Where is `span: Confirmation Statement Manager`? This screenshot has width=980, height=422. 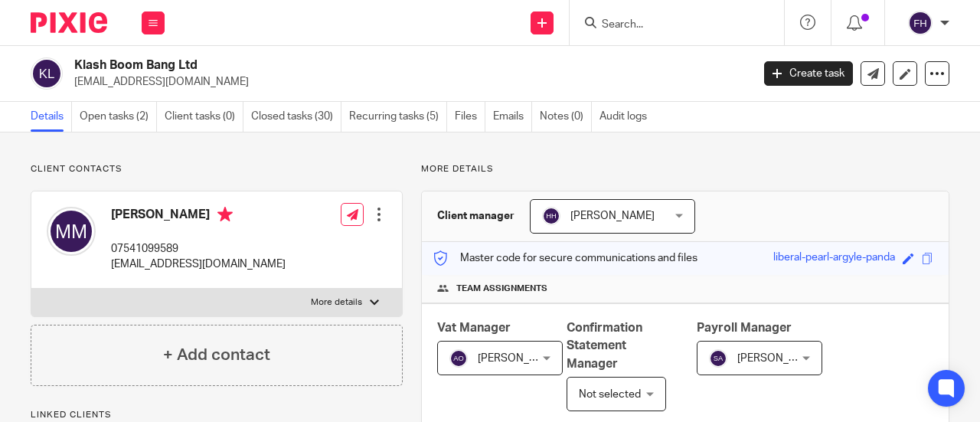 span: Confirmation Statement Manager is located at coordinates (604, 345).